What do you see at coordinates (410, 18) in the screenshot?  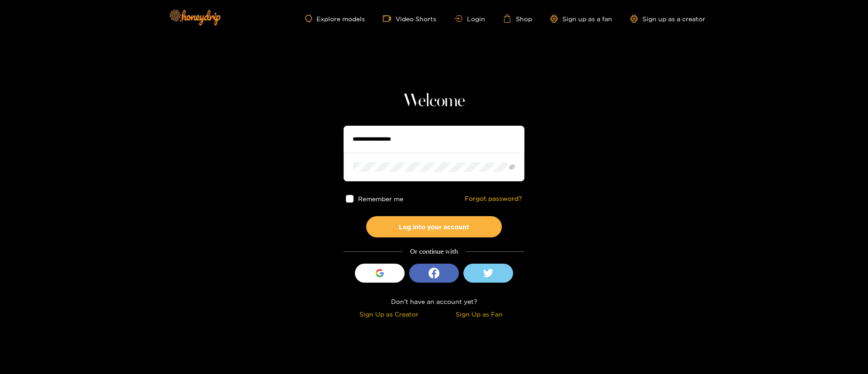 I see `a: Video Shorts` at bounding box center [410, 18].